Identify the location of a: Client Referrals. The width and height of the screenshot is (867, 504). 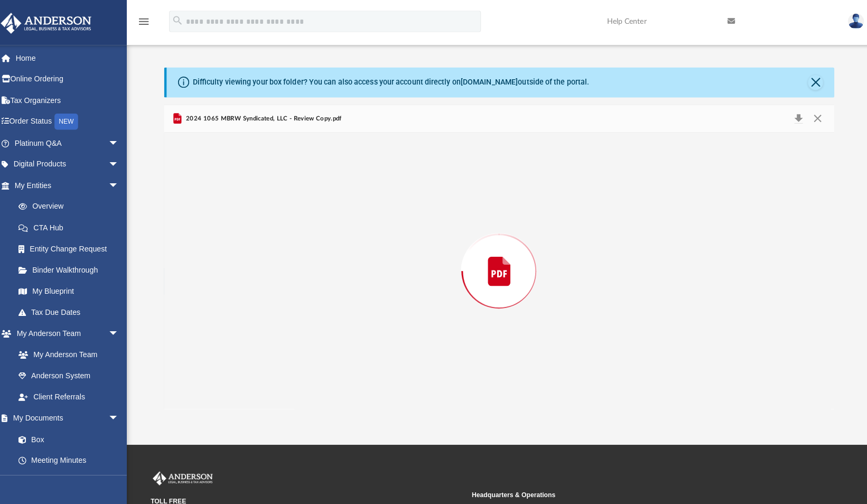
(74, 391).